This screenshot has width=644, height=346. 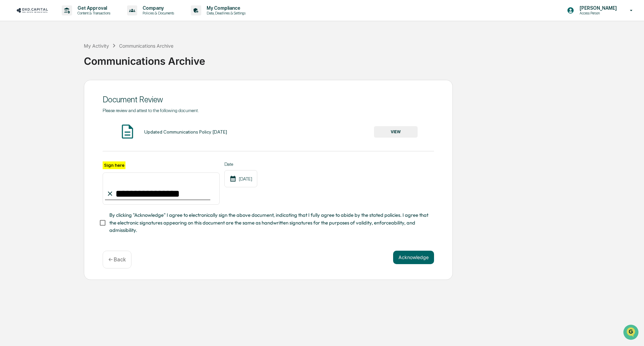 I want to click on a: Powered byPylon, so click(x=64, y=116).